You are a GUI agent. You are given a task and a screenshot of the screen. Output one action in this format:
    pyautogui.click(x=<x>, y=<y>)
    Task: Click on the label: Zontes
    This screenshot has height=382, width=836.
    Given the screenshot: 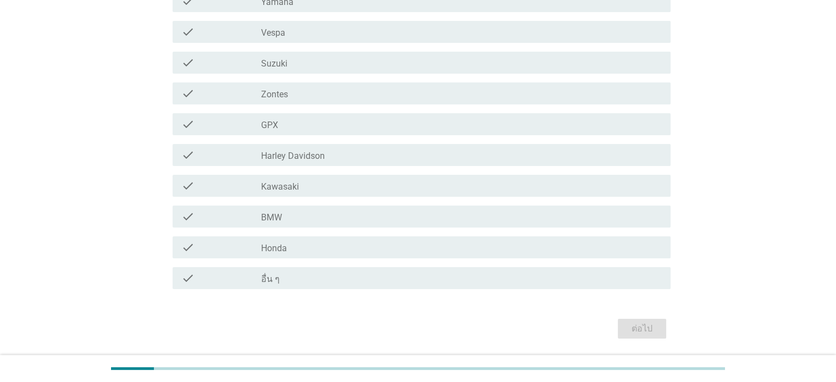 What is the action you would take?
    pyautogui.click(x=274, y=95)
    